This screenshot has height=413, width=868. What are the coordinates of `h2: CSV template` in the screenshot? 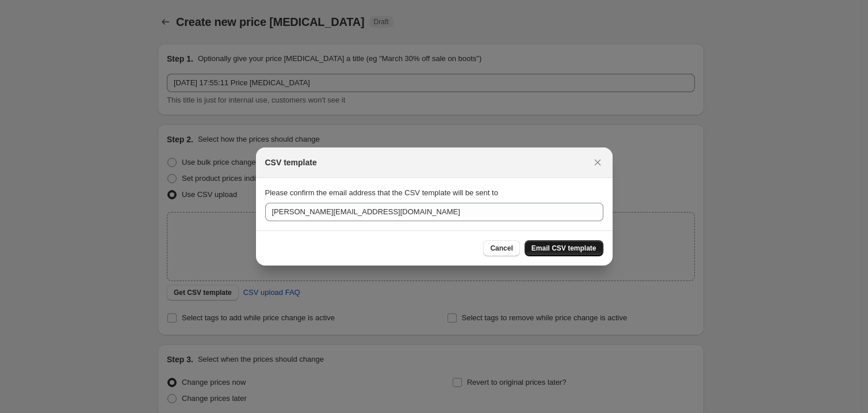 It's located at (291, 162).